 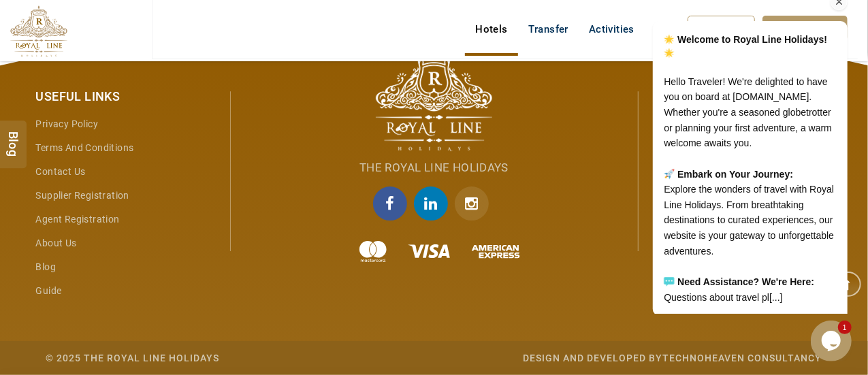 I want to click on a: Hotels, so click(x=491, y=29).